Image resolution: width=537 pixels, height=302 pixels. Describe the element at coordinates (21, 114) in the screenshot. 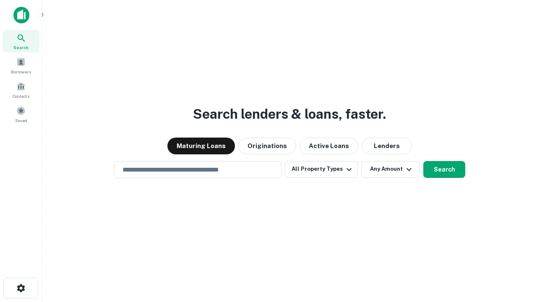

I see `a: Saved` at that location.